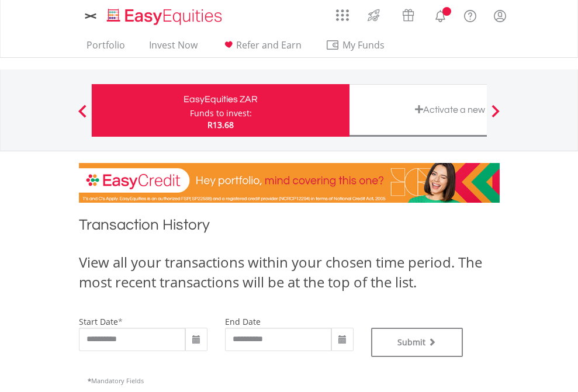 Image resolution: width=578 pixels, height=392 pixels. What do you see at coordinates (106, 48) in the screenshot?
I see `a: Portfolio` at bounding box center [106, 48].